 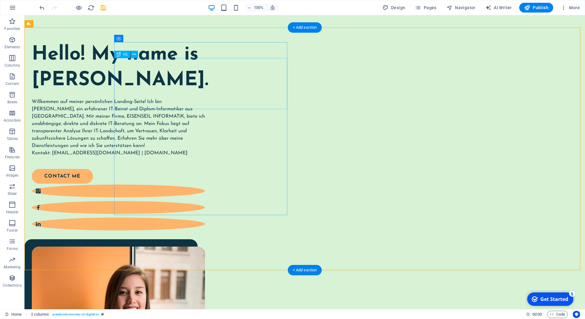 What do you see at coordinates (75, 315) in the screenshot?
I see `span: . preset-columns-two-v2-digital-cv` at bounding box center [75, 315].